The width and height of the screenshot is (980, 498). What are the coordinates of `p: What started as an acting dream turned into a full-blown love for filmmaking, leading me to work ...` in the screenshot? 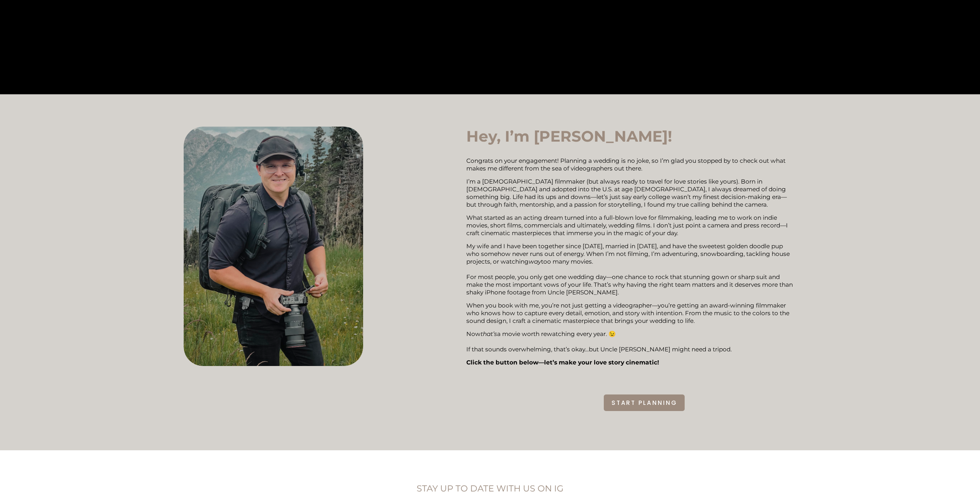 It's located at (631, 225).